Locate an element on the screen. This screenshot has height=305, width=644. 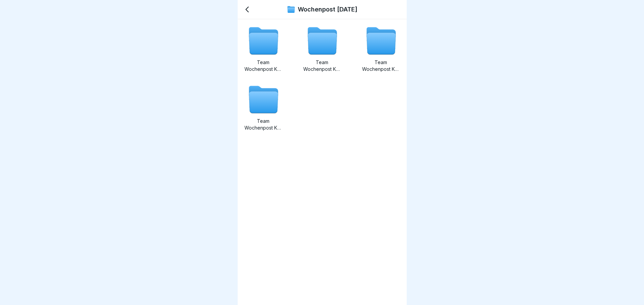
a: Team Wochenpost KW 34 is located at coordinates (381, 48).